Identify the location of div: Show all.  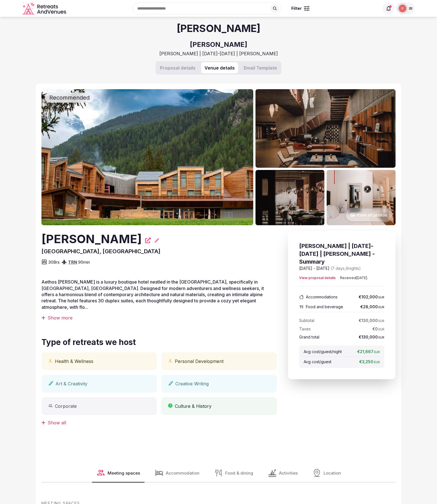
(159, 422).